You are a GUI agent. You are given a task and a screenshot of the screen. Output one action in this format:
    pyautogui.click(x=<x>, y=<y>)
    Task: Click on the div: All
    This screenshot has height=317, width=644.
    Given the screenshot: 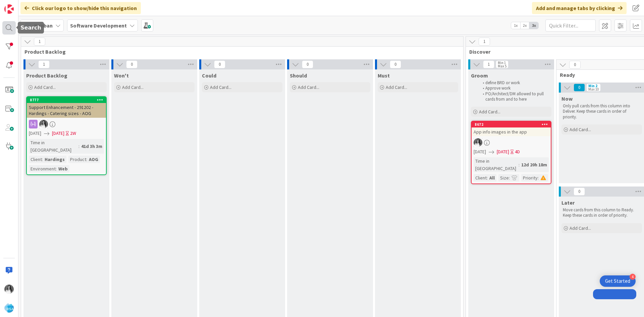 What is the action you would take?
    pyautogui.click(x=492, y=178)
    